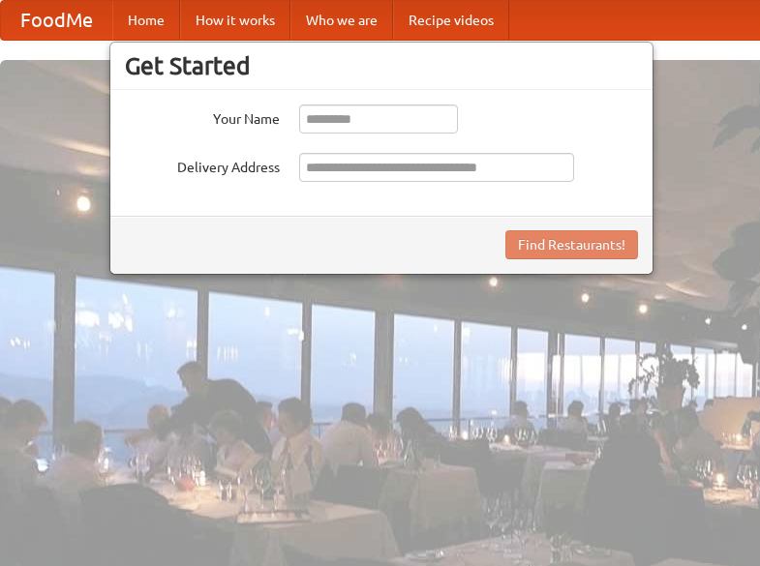 The height and width of the screenshot is (566, 760). Describe the element at coordinates (235, 20) in the screenshot. I see `a: How it works` at that location.